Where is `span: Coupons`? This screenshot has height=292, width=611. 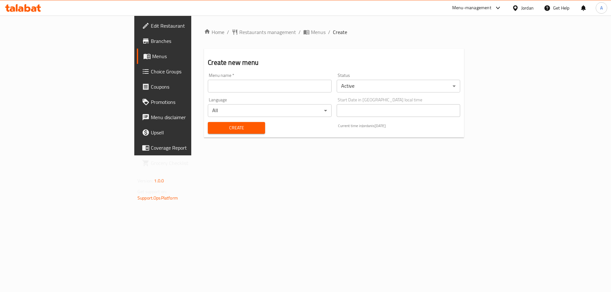
span: Coupons is located at coordinates (191, 87).